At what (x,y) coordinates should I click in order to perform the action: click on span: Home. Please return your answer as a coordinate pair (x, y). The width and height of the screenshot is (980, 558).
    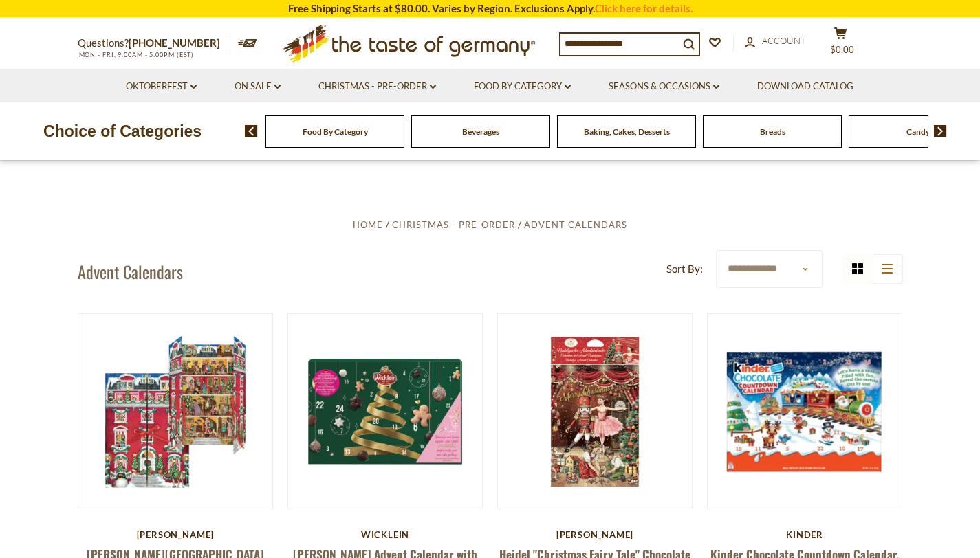
    Looking at the image, I should click on (368, 225).